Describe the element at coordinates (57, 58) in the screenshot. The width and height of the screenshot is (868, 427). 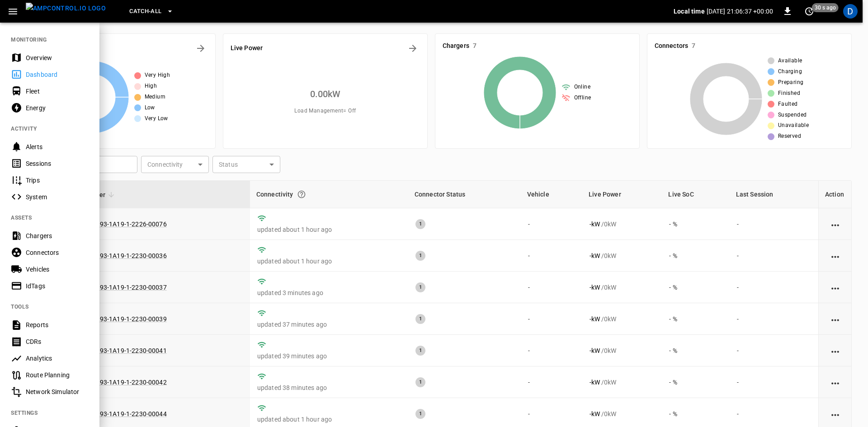
I see `div: Overview` at that location.